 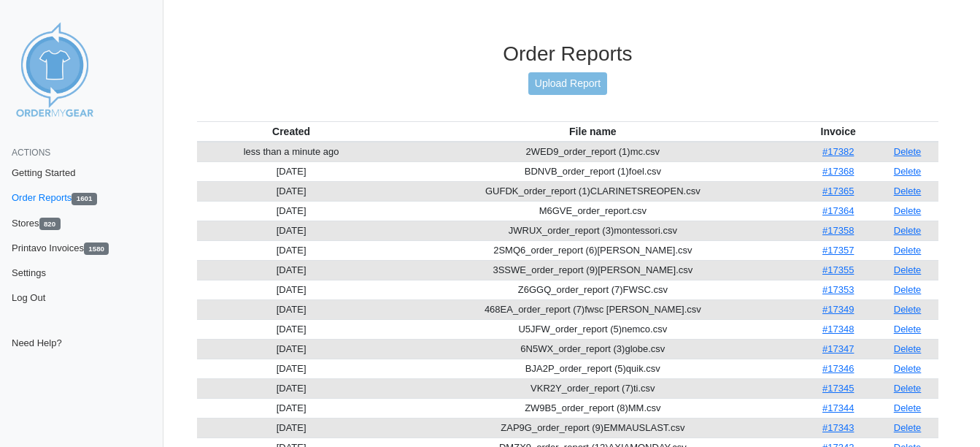 What do you see at coordinates (838, 329) in the screenshot?
I see `a: #17348` at bounding box center [838, 329].